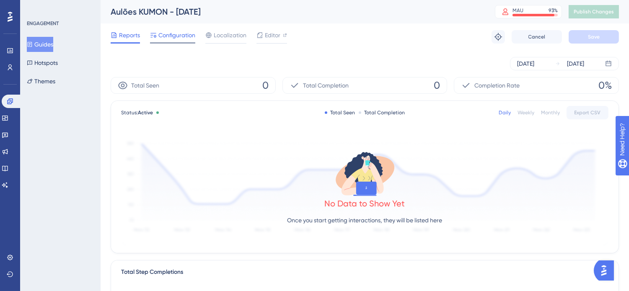 This screenshot has width=629, height=291. I want to click on span: Editor, so click(272, 35).